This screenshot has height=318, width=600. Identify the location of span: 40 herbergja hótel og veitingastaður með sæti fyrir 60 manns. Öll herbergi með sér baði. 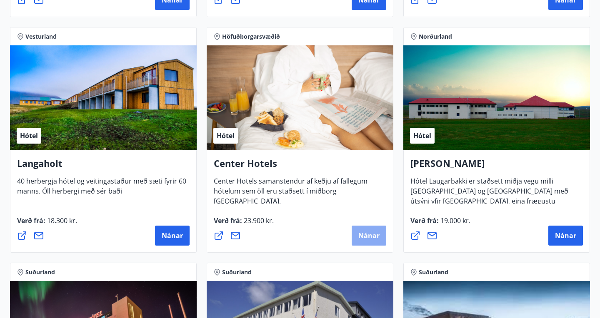
(102, 189).